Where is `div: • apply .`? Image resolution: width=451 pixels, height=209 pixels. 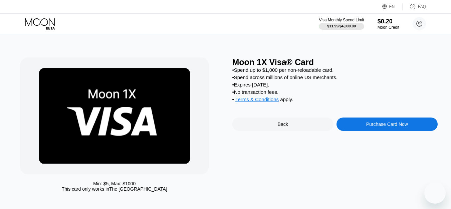
div: • apply . is located at coordinates (335, 100).